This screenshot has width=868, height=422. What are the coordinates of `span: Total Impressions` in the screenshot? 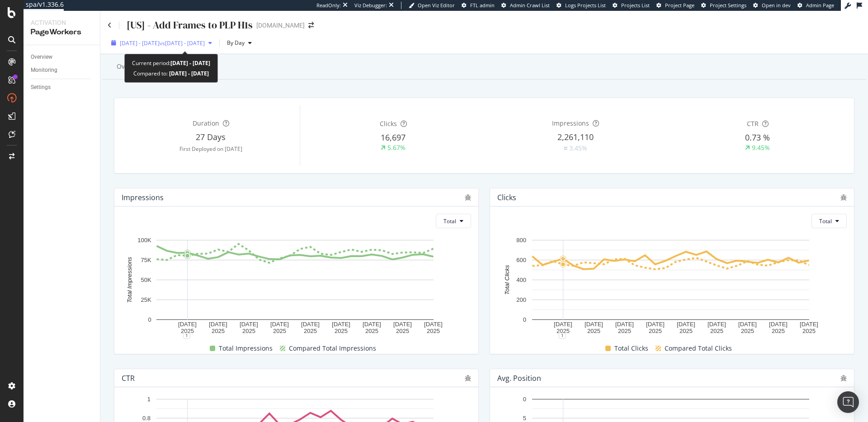 It's located at (246, 349).